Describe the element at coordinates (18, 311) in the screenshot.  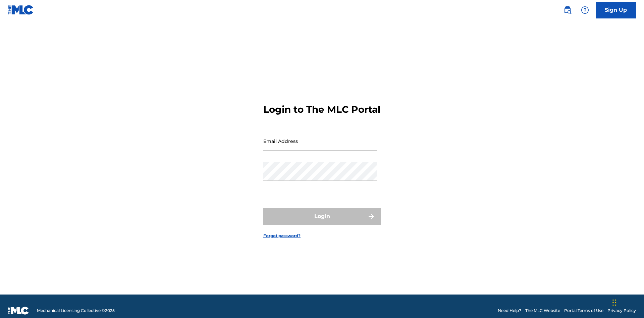
I see `img: logo` at that location.